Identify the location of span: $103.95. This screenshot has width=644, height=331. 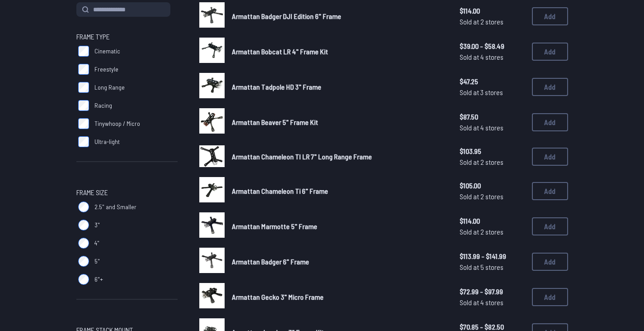
(492, 151).